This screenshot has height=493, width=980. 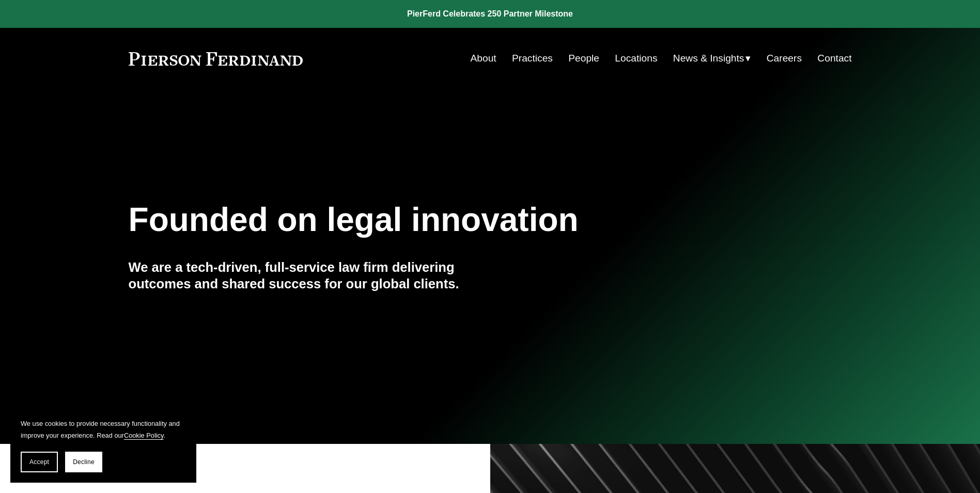 What do you see at coordinates (709, 58) in the screenshot?
I see `span: News & Insights` at bounding box center [709, 58].